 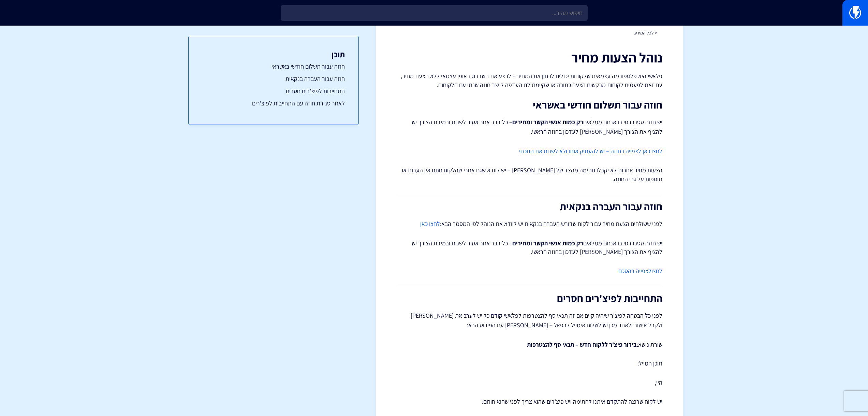 What do you see at coordinates (591, 151) in the screenshot?
I see `a: לחצו כאן לצפייה בחוזה – יש להעתיק אותו ולא לשנות את הנוכחי` at bounding box center [591, 151].